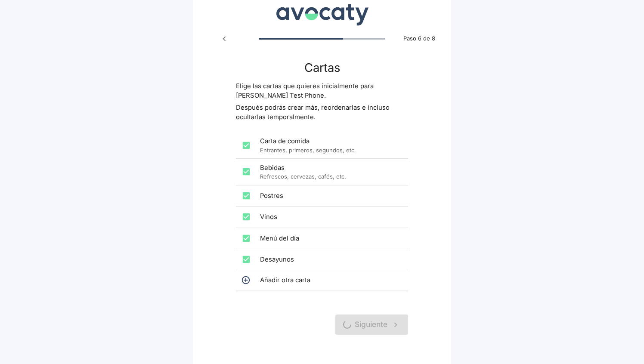 The height and width of the screenshot is (364, 644). I want to click on span: Añadir otra carta, so click(331, 280).